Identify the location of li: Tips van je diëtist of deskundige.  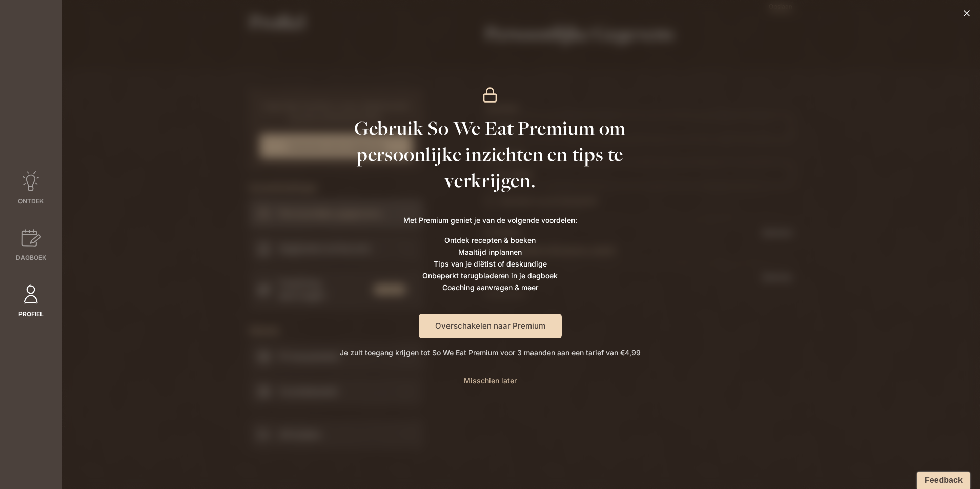
(490, 263).